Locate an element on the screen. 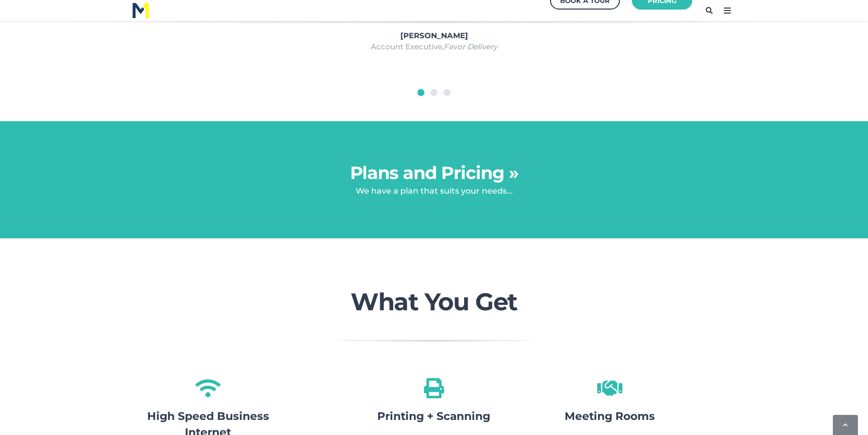 The height and width of the screenshot is (435, 868). p: Account Executive, is located at coordinates (434, 41).